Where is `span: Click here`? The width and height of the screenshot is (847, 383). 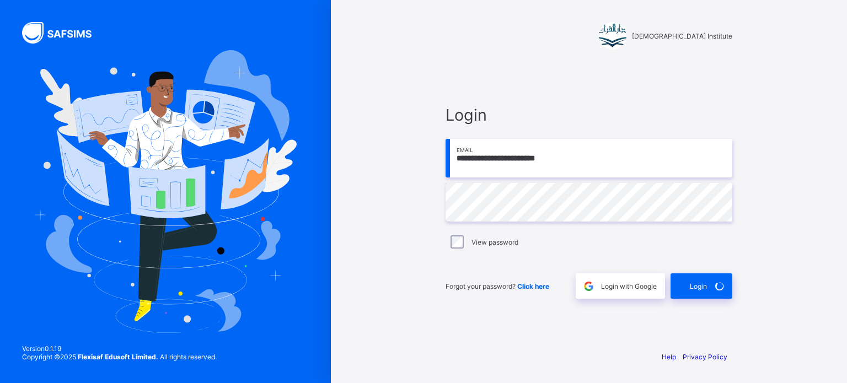 span: Click here is located at coordinates (533, 286).